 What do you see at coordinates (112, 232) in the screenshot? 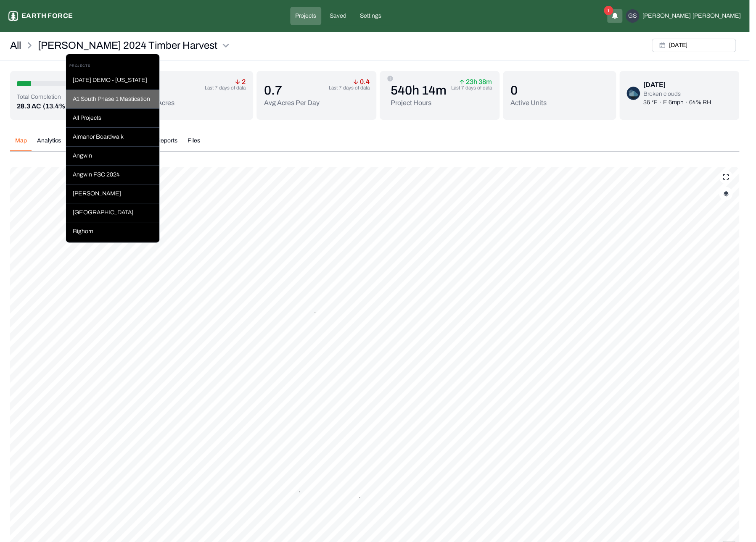
I see `div: Bighorn` at bounding box center [112, 232].